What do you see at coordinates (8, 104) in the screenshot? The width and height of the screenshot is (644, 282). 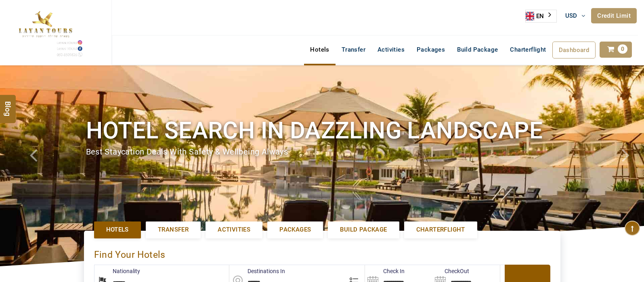 I see `span: Blog` at bounding box center [8, 104].